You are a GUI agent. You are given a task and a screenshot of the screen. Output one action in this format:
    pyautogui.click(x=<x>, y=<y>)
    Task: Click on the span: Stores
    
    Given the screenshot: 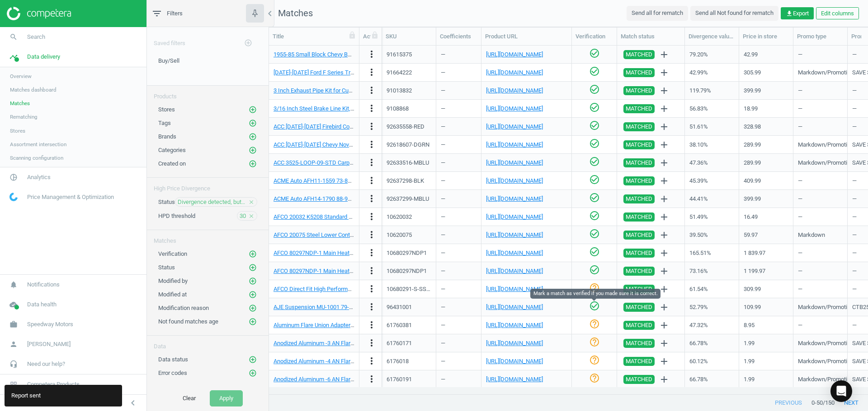 What is the action you would take?
    pyautogui.click(x=166, y=109)
    